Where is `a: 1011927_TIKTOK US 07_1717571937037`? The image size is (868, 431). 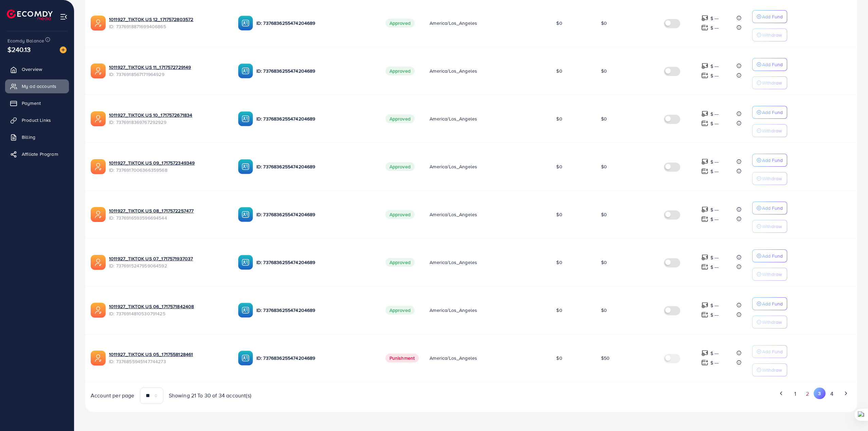
a: 1011927_TIKTOK US 07_1717571937037 is located at coordinates (168, 258).